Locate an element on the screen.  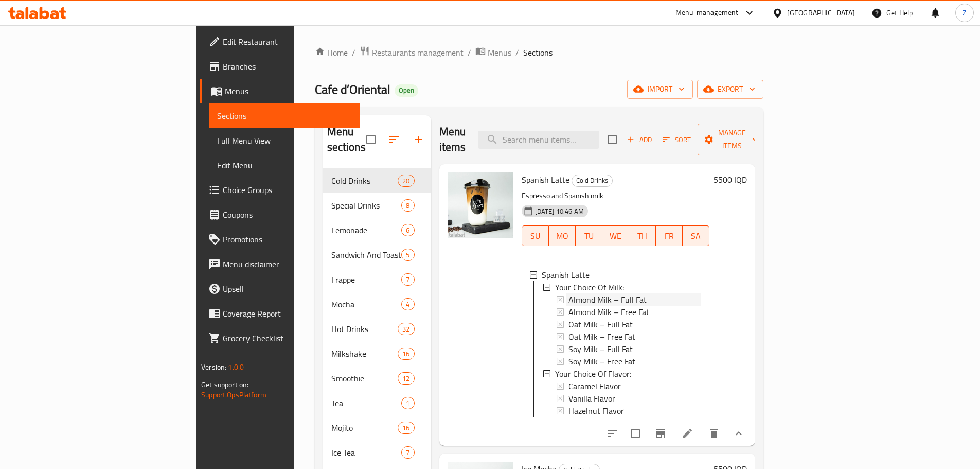
button: SU is located at coordinates (536, 236).